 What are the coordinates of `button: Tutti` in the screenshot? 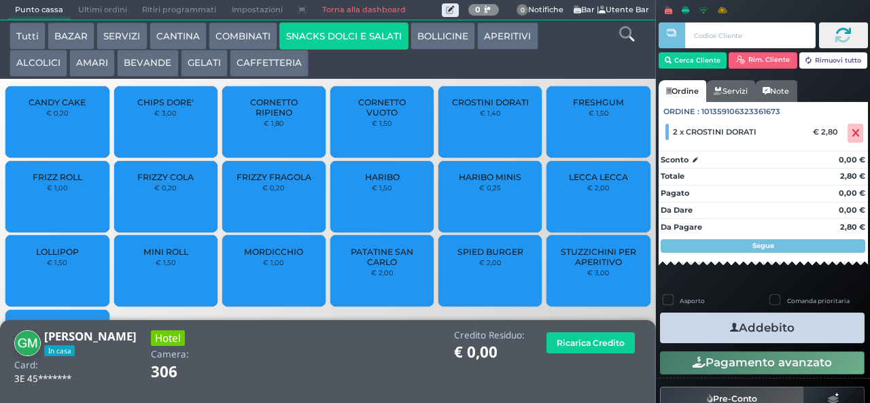 It's located at (27, 36).